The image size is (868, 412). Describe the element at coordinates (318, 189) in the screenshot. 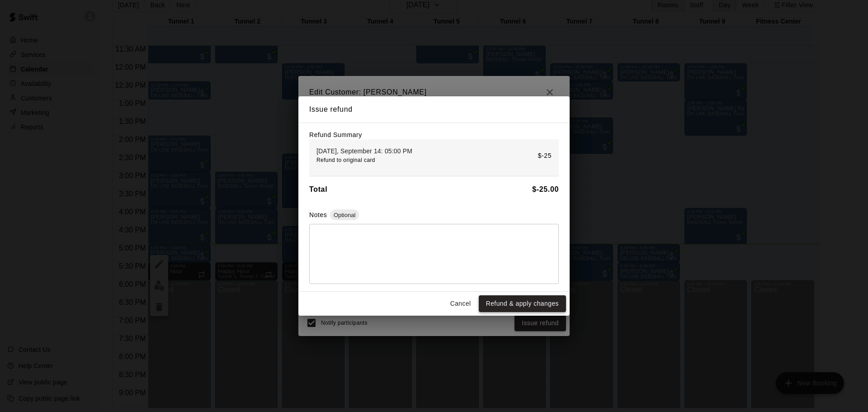

I see `h6: Total` at that location.